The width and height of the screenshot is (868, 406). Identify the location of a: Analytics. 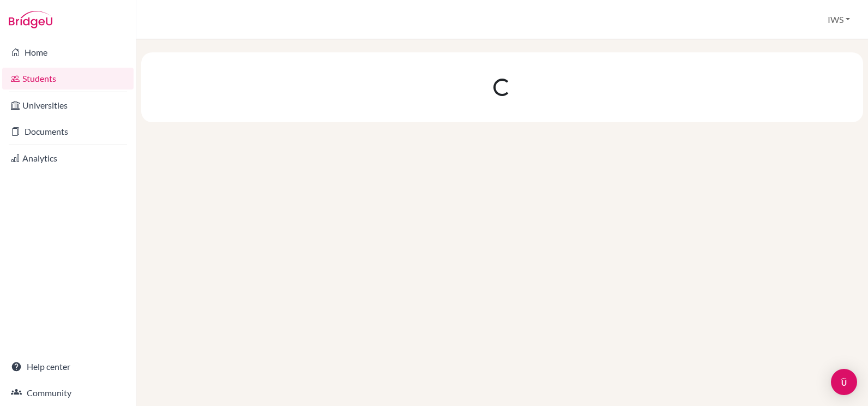
(68, 158).